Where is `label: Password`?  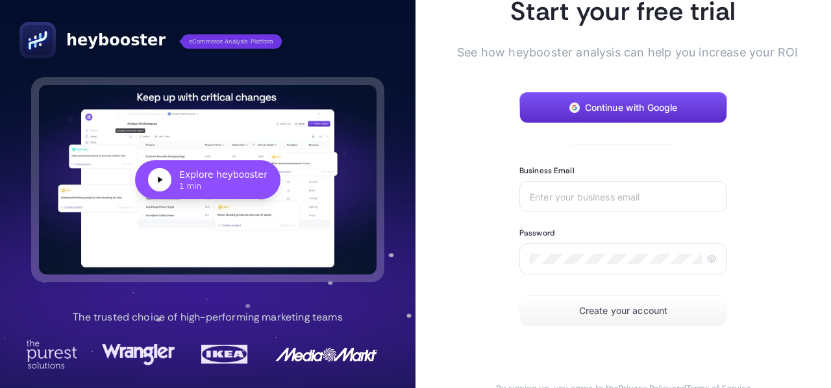
label: Password is located at coordinates (537, 233).